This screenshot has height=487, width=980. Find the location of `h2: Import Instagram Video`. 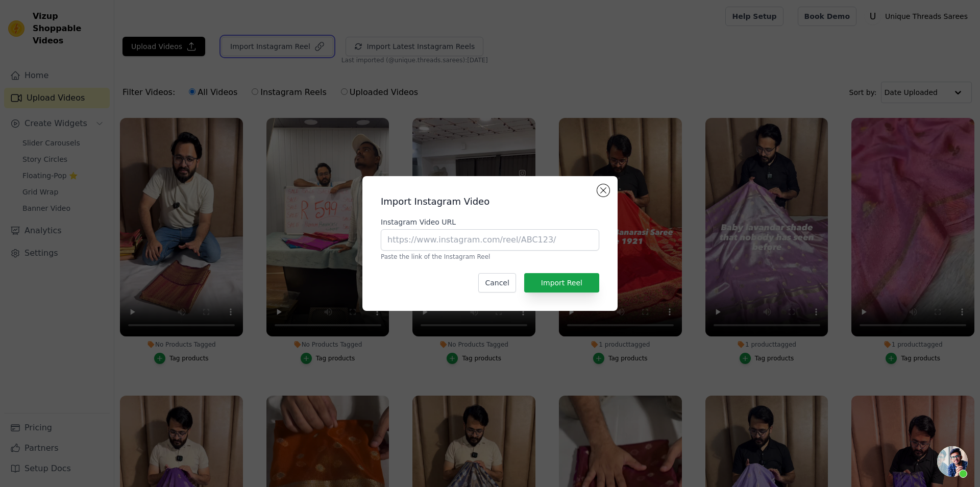

h2: Import Instagram Video is located at coordinates (490, 201).